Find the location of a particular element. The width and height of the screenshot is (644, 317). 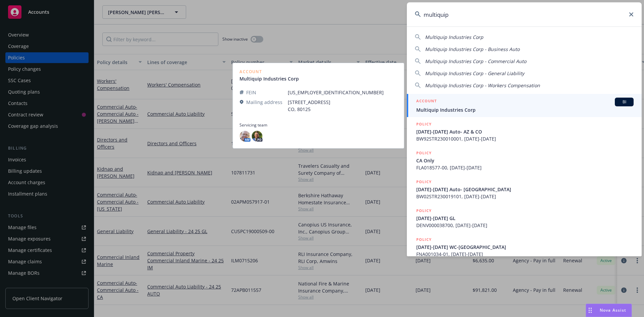

div: Drag to move is located at coordinates (590, 310).